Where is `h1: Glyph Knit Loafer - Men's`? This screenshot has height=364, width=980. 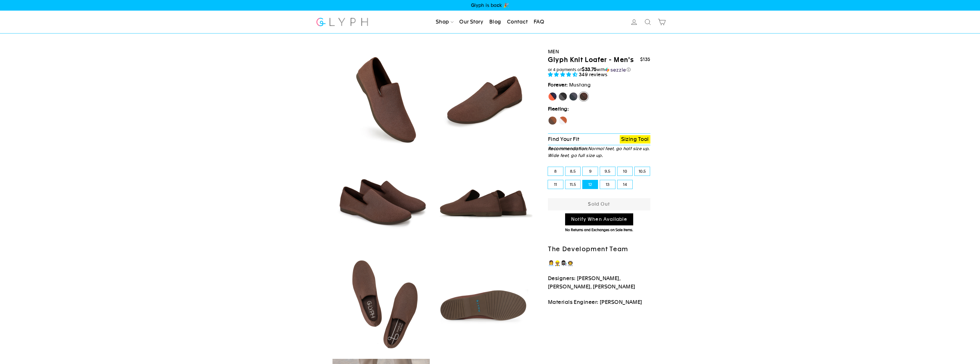 h1: Glyph Knit Loafer - Men's is located at coordinates (591, 60).